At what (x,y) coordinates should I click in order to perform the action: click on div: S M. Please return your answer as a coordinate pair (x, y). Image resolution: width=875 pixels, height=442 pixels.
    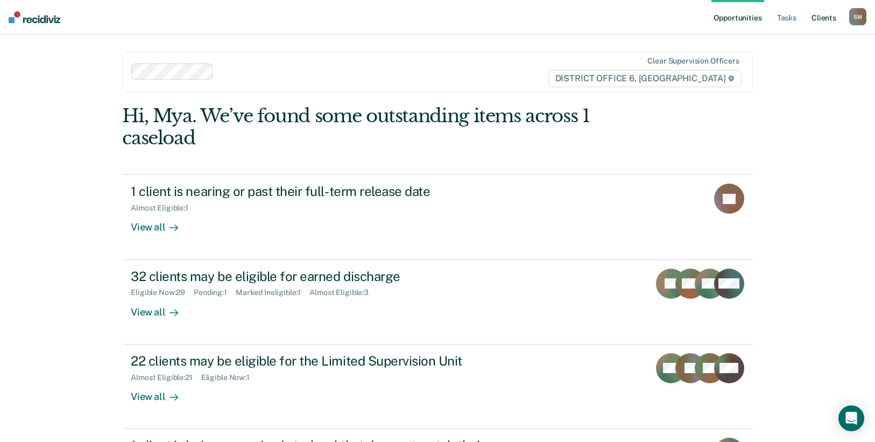
    Looking at the image, I should click on (858, 17).